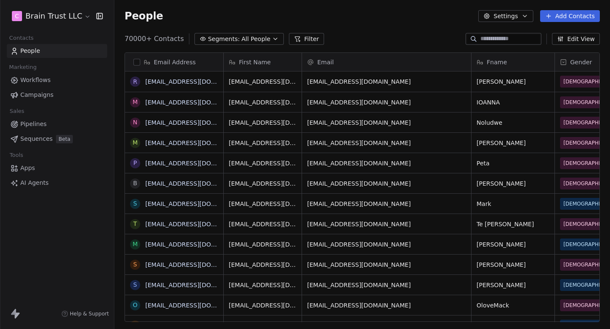 The width and height of the screenshot is (610, 329). What do you see at coordinates (57, 139) in the screenshot?
I see `a: SequencesBeta` at bounding box center [57, 139].